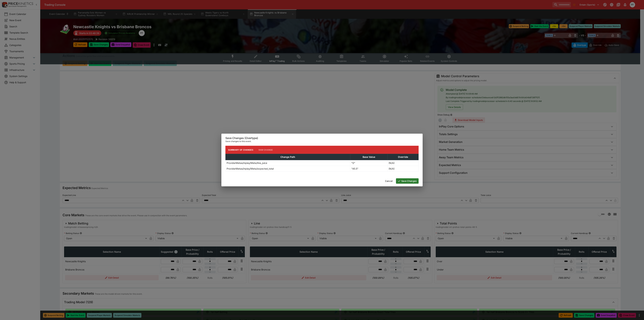  Describe the element at coordinates (250, 169) in the screenshot. I see `p: ProviderMetas/inplay/Meta/expected_total` at that location.